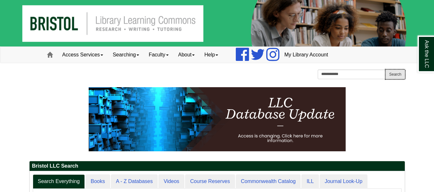 The image size is (434, 192). Describe the element at coordinates (217, 119) in the screenshot. I see `img: HTML tutorial` at that location.